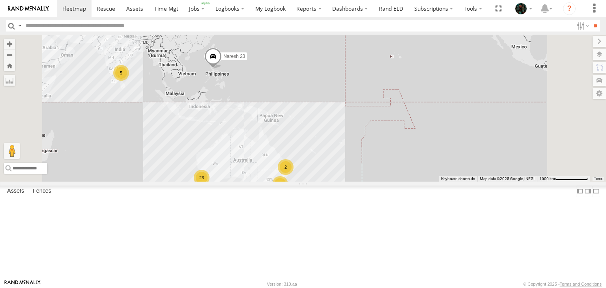 The width and height of the screenshot is (606, 288). I want to click on button: Keyboard shortcuts, so click(458, 179).